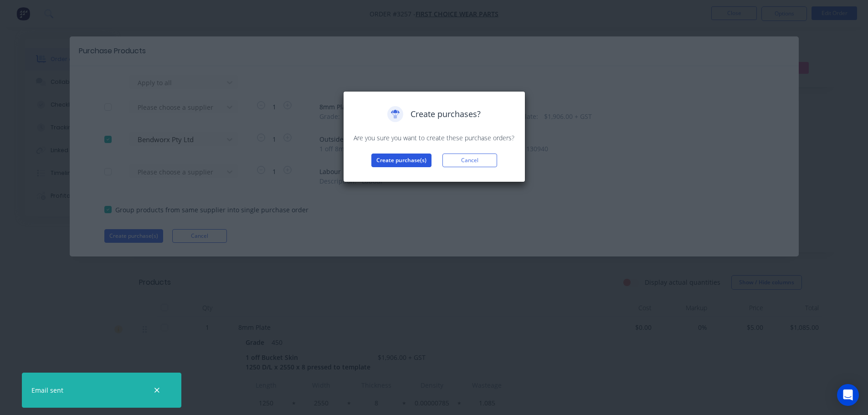  I want to click on div: Email sent, so click(48, 390).